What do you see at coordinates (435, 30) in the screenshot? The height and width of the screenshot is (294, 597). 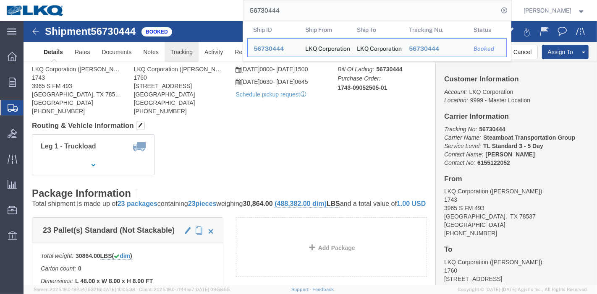 I see `th: Tracking Nu.` at bounding box center [435, 30].